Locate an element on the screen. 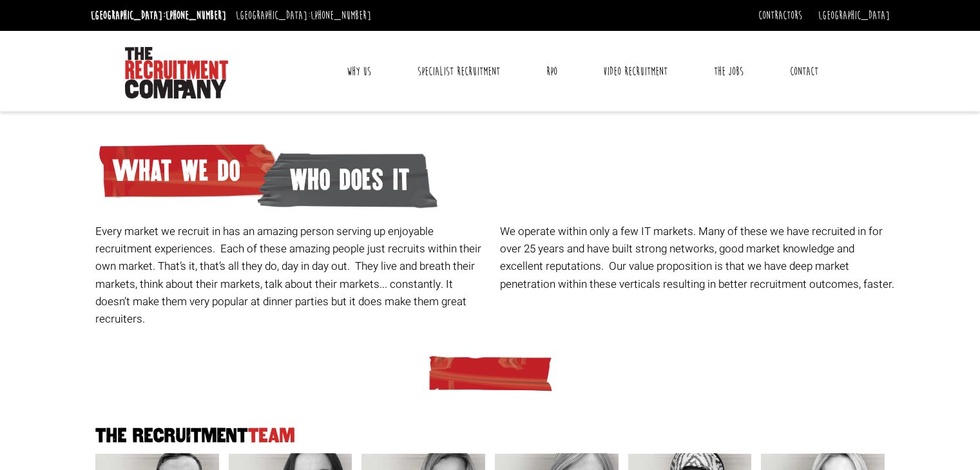 This screenshot has height=470, width=980. p: Every market we recruit in has an amazing person serving up enjoyable recruitment experiences. Ea... is located at coordinates (292, 275).